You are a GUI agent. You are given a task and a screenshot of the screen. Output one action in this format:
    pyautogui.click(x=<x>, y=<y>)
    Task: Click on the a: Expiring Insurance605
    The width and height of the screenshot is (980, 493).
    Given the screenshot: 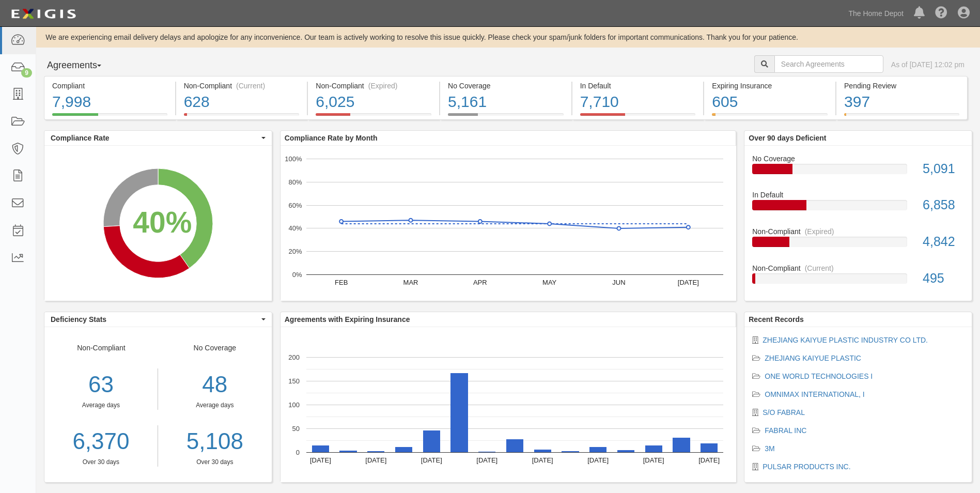 What is the action you would take?
    pyautogui.click(x=769, y=117)
    